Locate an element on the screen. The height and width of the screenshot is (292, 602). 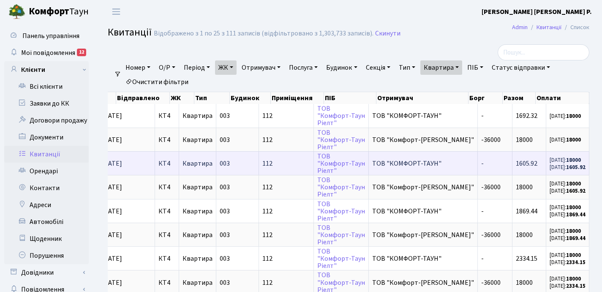
img: logo.png is located at coordinates (17, 12).